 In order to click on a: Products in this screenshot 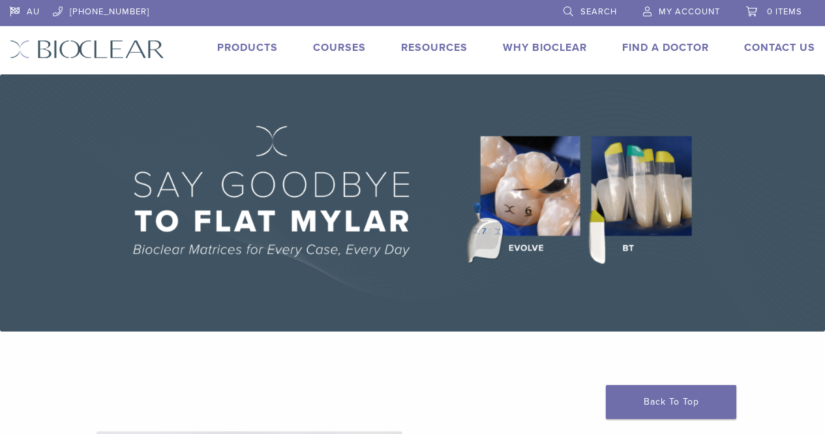, I will do `click(247, 48)`.